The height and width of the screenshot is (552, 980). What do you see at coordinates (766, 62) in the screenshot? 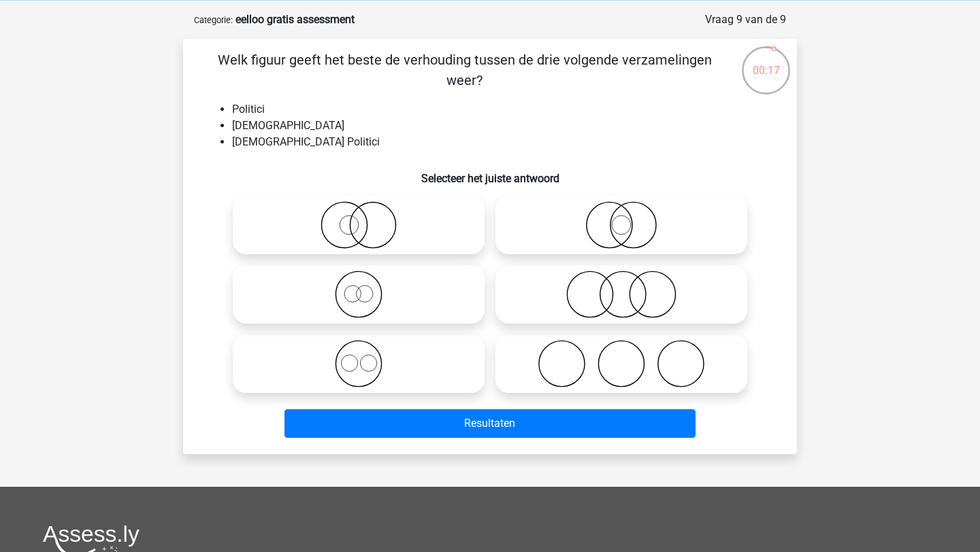
I see `div: 00:17` at bounding box center [766, 62].